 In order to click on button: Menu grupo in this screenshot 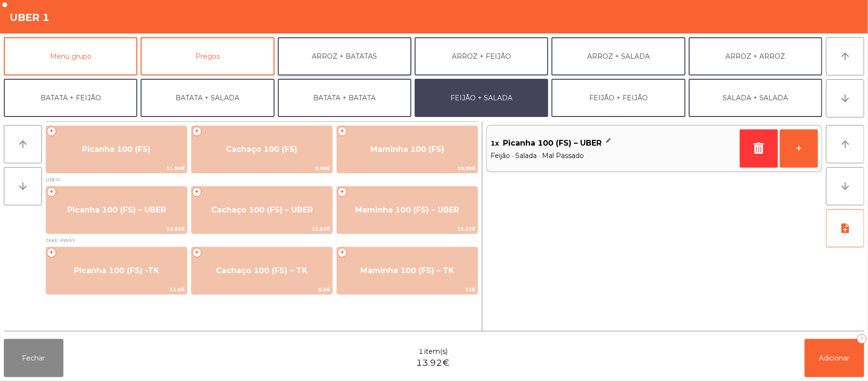, I will do `click(70, 56)`.